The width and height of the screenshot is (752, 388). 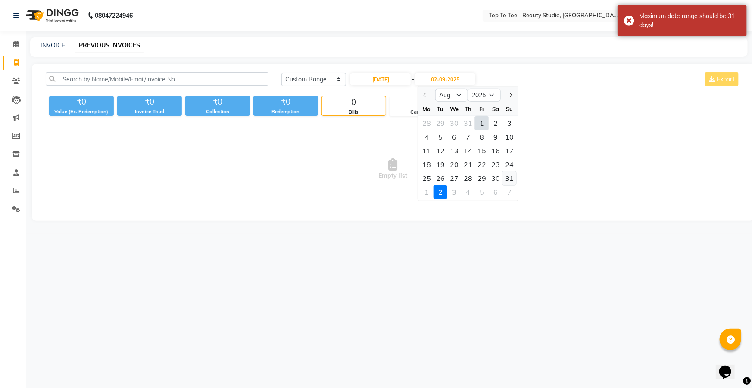 I want to click on div: Thursday, August 21, 2025, so click(x=468, y=165).